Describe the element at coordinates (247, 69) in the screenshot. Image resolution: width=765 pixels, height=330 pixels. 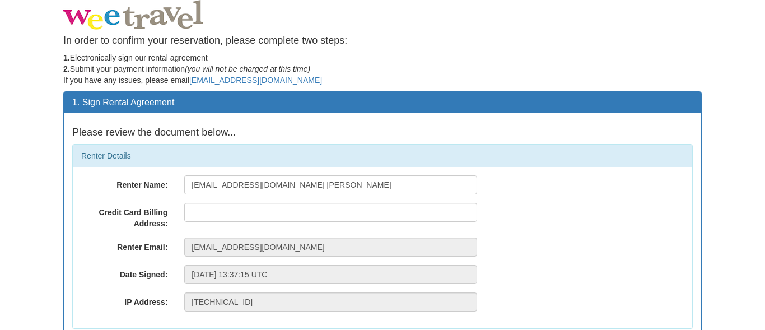
I see `em: (you will not be charged at this time)` at that location.